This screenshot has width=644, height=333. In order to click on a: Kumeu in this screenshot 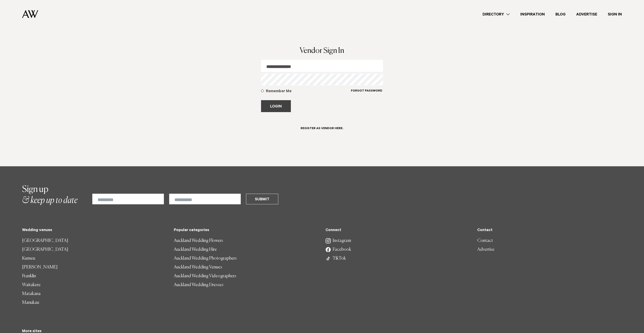, I will do `click(94, 258)`.